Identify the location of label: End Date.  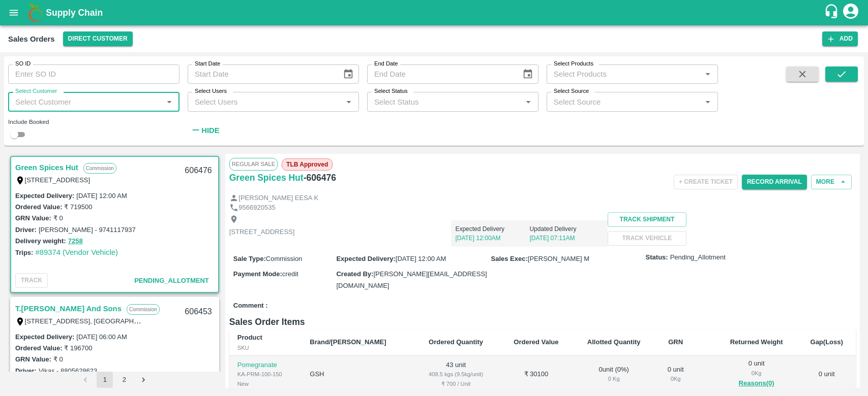
(386, 64).